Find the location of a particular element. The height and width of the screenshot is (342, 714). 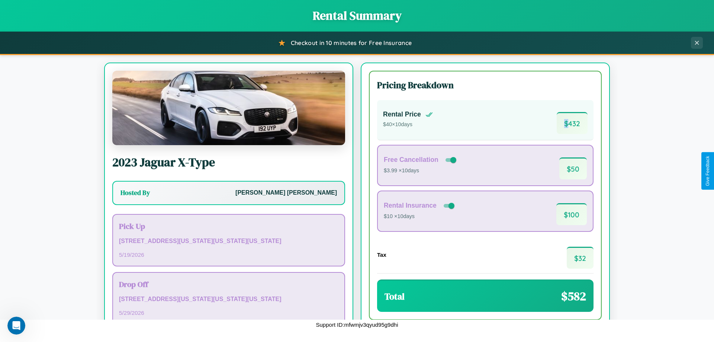

h3: Total is located at coordinates (394, 296).